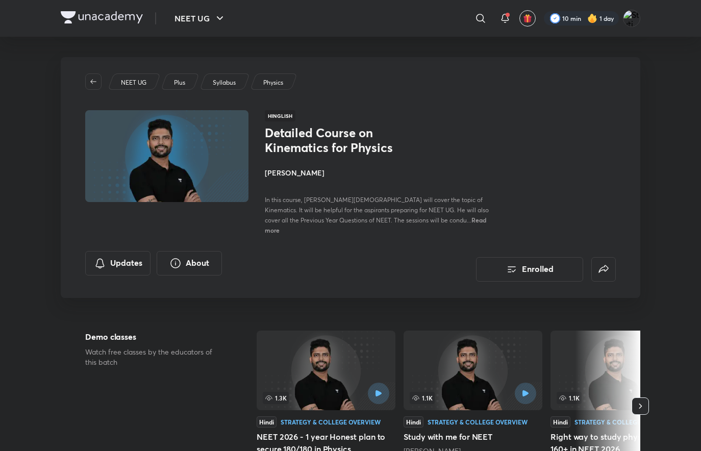  Describe the element at coordinates (224, 83) in the screenshot. I see `p: Syllabus` at that location.